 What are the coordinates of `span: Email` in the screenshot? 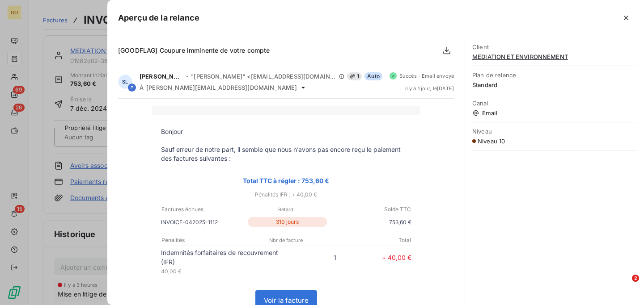 It's located at (555, 113).